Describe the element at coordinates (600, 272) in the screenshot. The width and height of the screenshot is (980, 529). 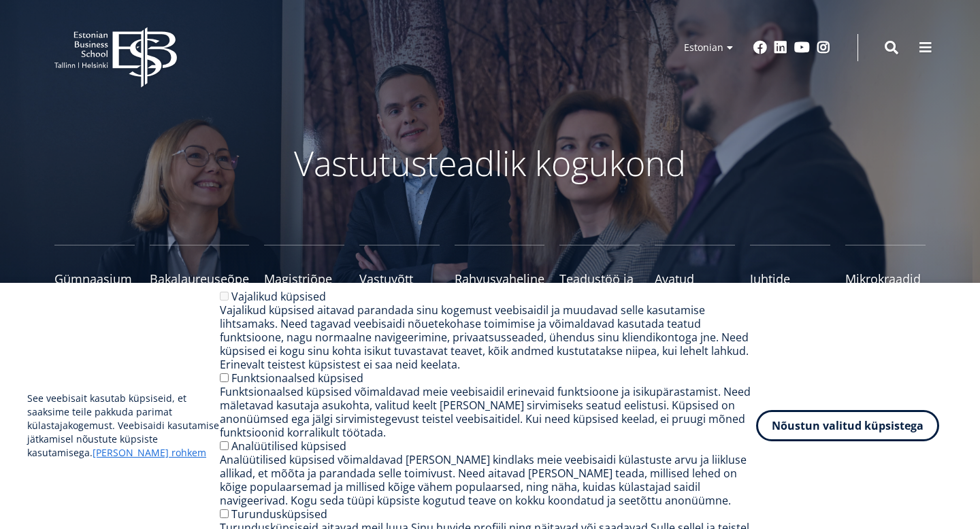
I see `a: Teadustöö ja doktoriõpe` at that location.